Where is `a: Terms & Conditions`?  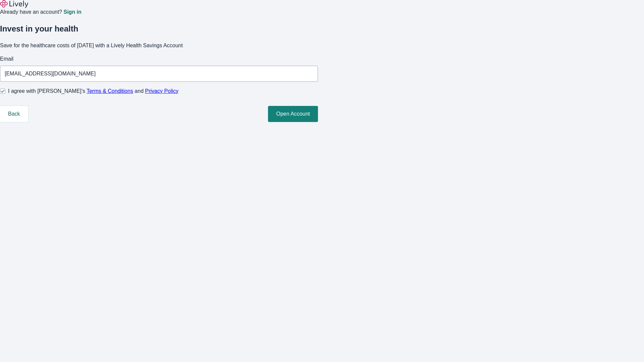 a: Terms & Conditions is located at coordinates (110, 90).